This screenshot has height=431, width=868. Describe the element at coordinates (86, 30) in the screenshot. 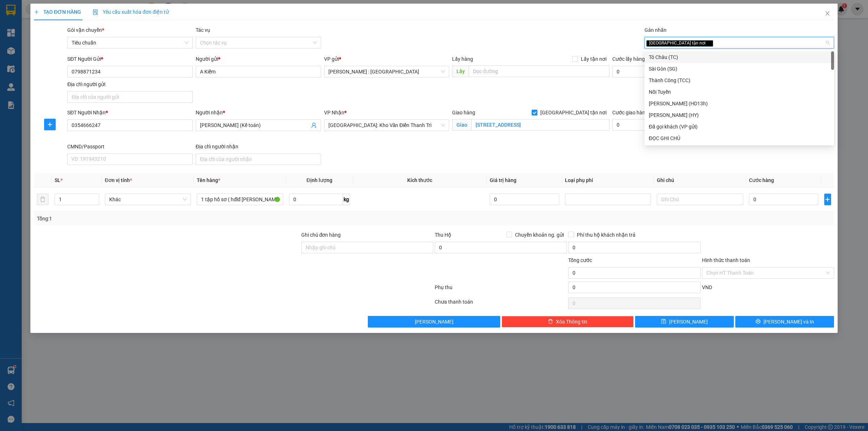

I see `span: Gói vận chuyển` at that location.